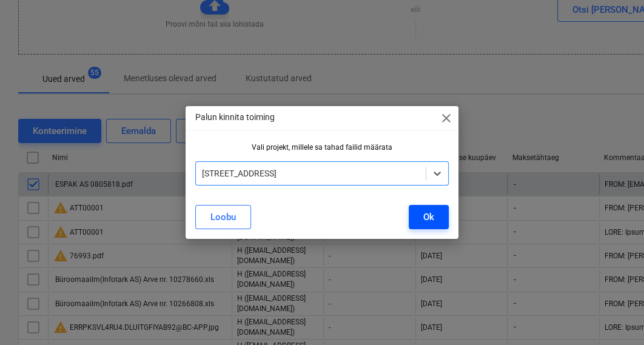 This screenshot has width=644, height=345. Describe the element at coordinates (235, 117) in the screenshot. I see `p: Palun kinnita toiming` at that location.